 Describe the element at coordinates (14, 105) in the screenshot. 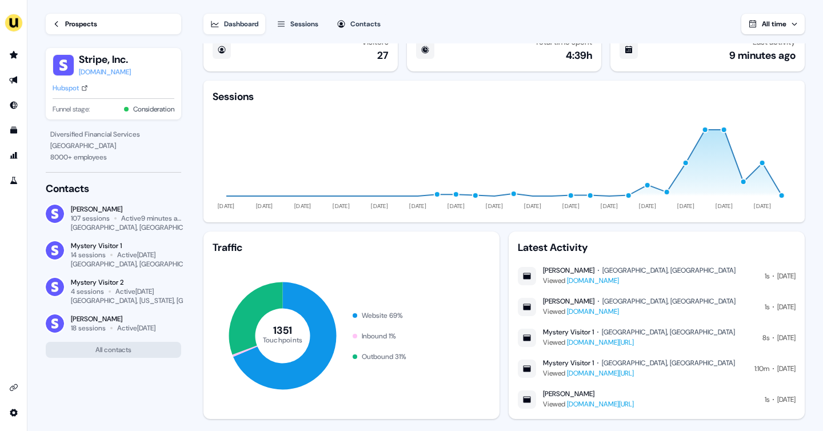

I see `a: Go to Inbound` at that location.